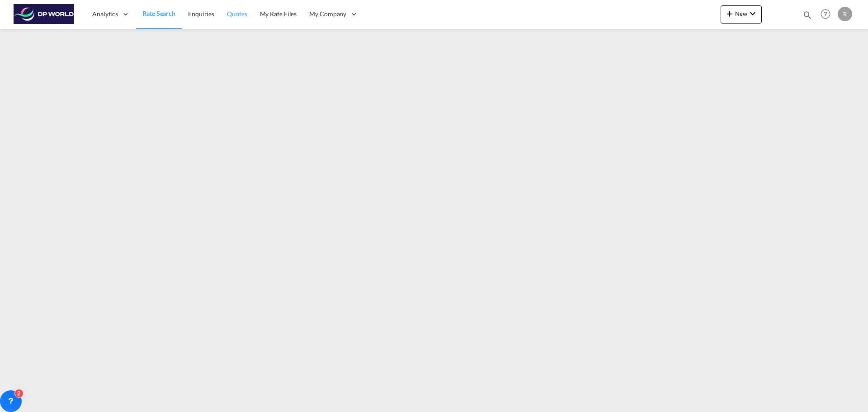  I want to click on md-icon: icon-magnify, so click(808, 15).